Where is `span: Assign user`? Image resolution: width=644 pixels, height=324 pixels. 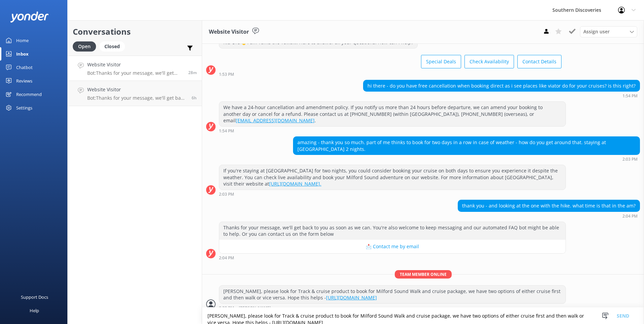
span: Assign user is located at coordinates (597, 31).